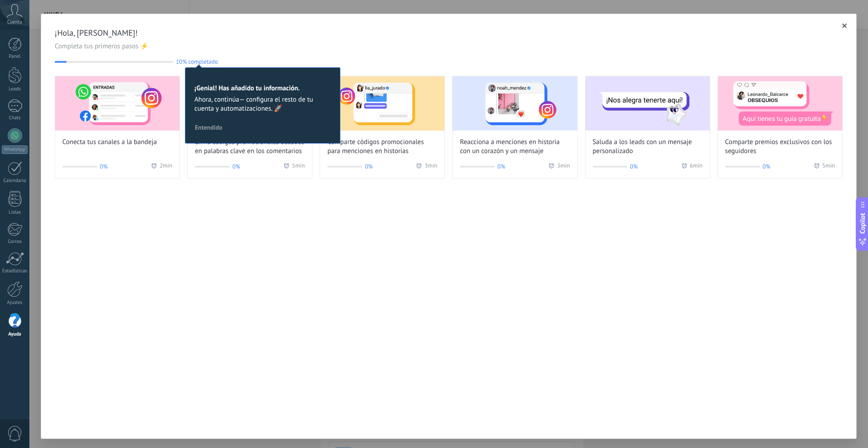 The width and height of the screenshot is (868, 448). What do you see at coordinates (15, 181) in the screenshot?
I see `div: Calendario` at bounding box center [15, 181].